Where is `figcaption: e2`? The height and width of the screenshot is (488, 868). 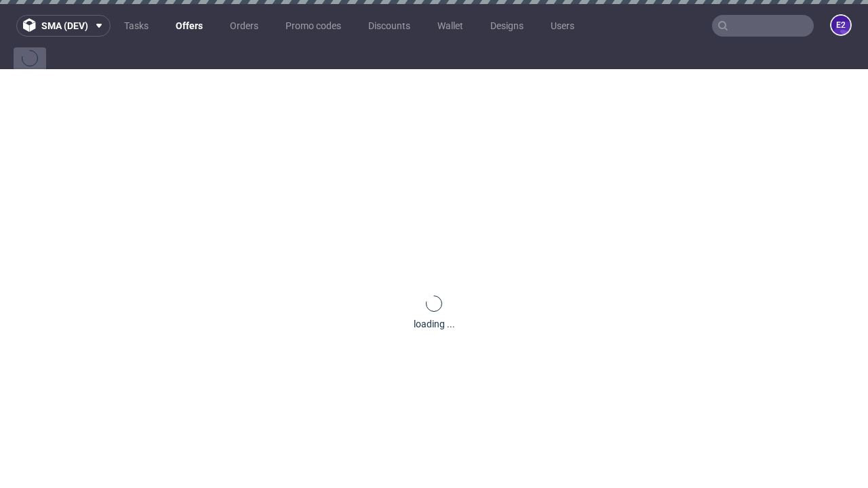 figcaption: e2 is located at coordinates (841, 25).